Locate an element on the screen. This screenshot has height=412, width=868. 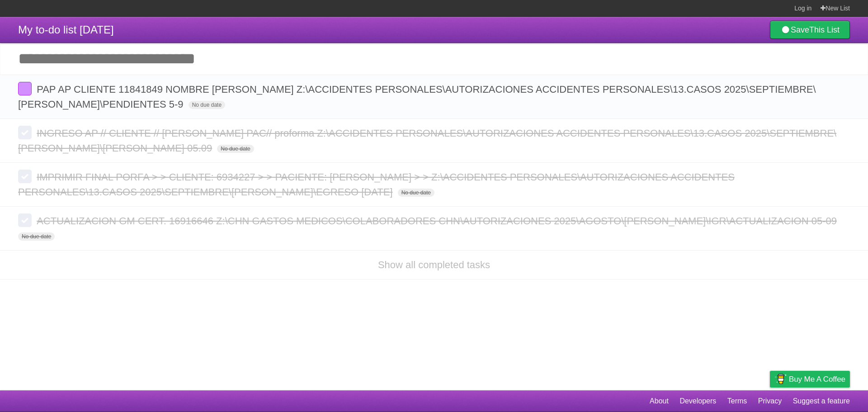
a: Suggest a feature is located at coordinates (822, 401).